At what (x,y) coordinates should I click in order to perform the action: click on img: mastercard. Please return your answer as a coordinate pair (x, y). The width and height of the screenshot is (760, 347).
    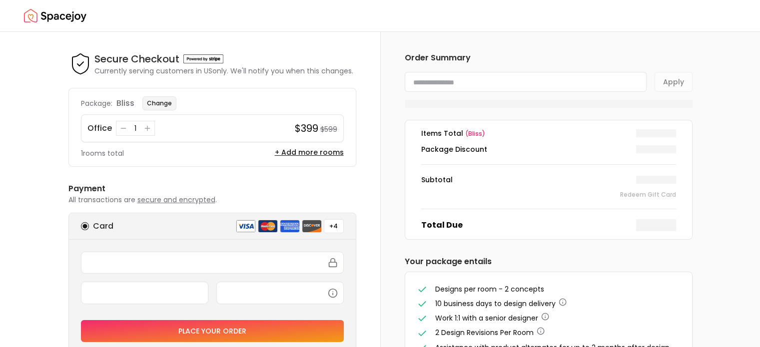
    Looking at the image, I should click on (268, 226).